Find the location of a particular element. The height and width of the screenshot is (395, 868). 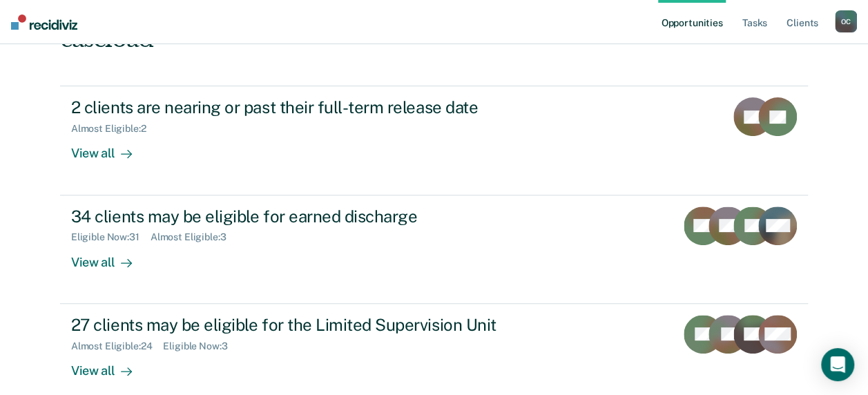

div: O C is located at coordinates (846, 21).